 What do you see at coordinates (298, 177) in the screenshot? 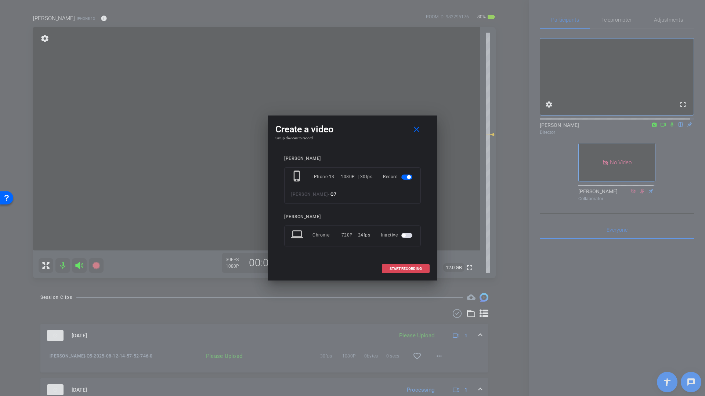
I see `mat-icon: phone_iphone` at bounding box center [298, 177].